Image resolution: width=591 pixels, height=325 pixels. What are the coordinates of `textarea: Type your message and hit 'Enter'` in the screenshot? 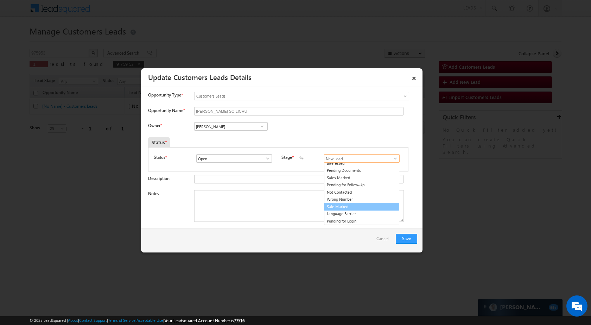 It's located at (69, 138).